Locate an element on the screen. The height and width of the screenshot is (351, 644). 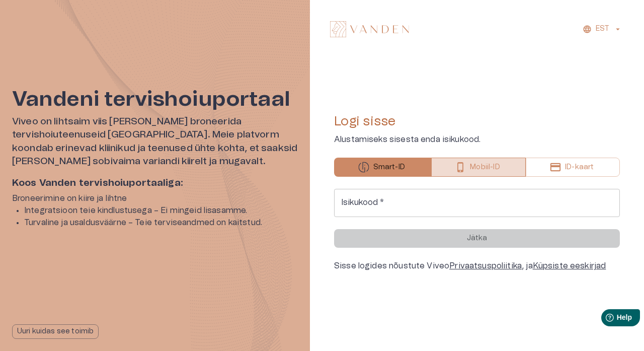
p: EST is located at coordinates (603, 29).